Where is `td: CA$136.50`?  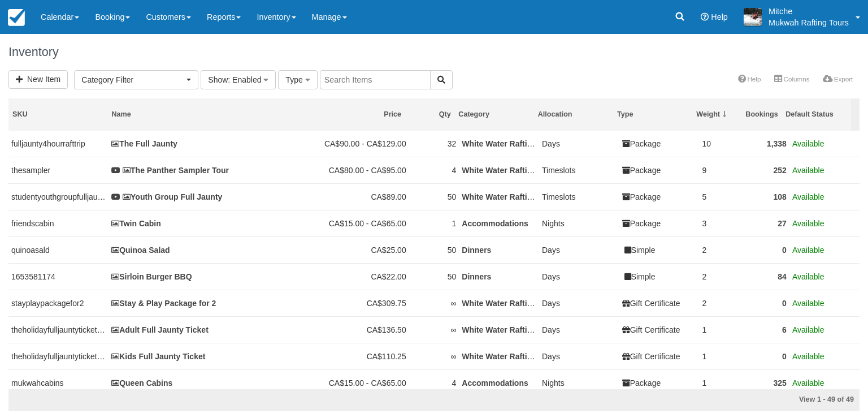
td: CA$136.50 is located at coordinates (359, 329).